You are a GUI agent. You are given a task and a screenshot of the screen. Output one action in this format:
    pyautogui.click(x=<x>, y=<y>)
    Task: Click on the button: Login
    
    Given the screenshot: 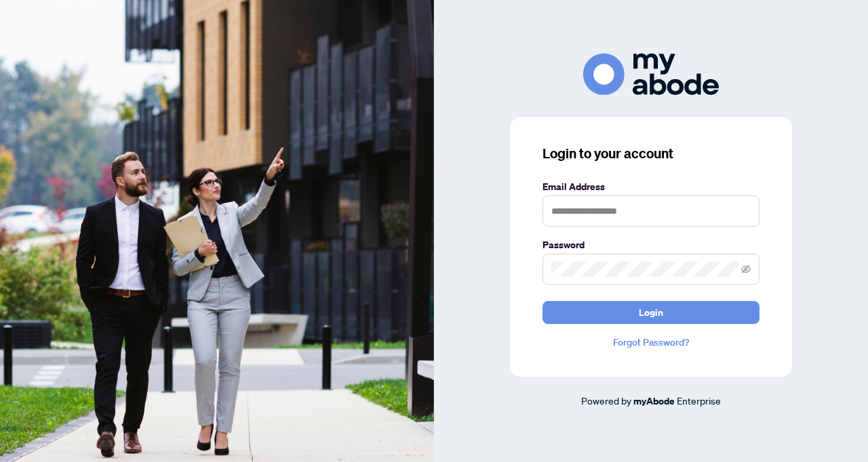 What is the action you would take?
    pyautogui.click(x=651, y=313)
    